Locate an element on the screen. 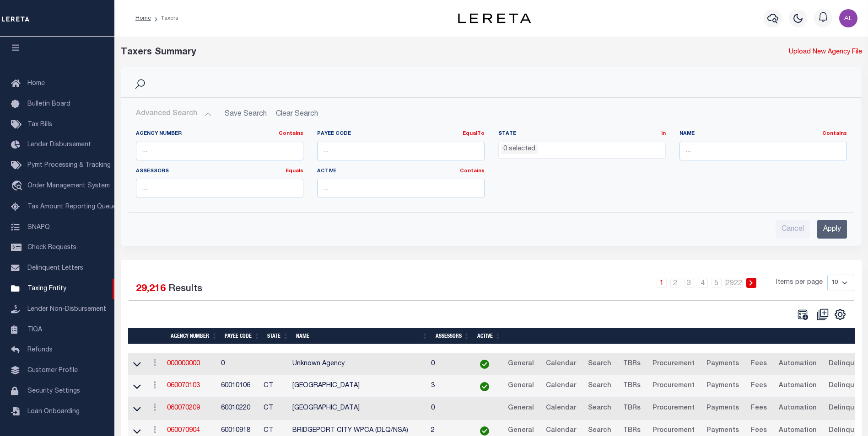 The height and width of the screenshot is (436, 868). td: 3 is located at coordinates (448, 386).